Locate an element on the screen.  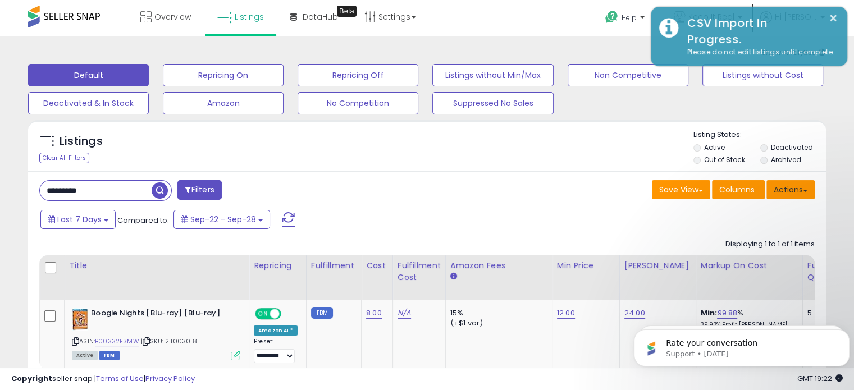
p: Message from Support, sent 2d ago is located at coordinates (121, 48).